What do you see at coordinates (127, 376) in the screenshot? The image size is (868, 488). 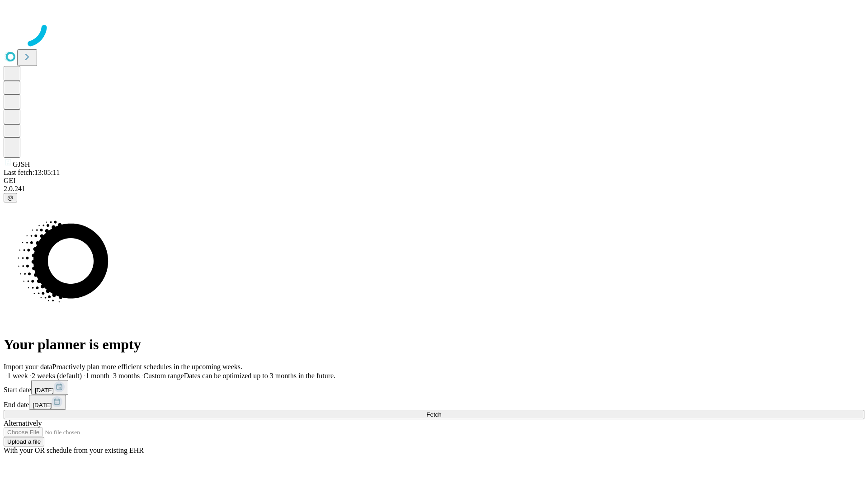 I see `span: 3 months` at bounding box center [127, 376].